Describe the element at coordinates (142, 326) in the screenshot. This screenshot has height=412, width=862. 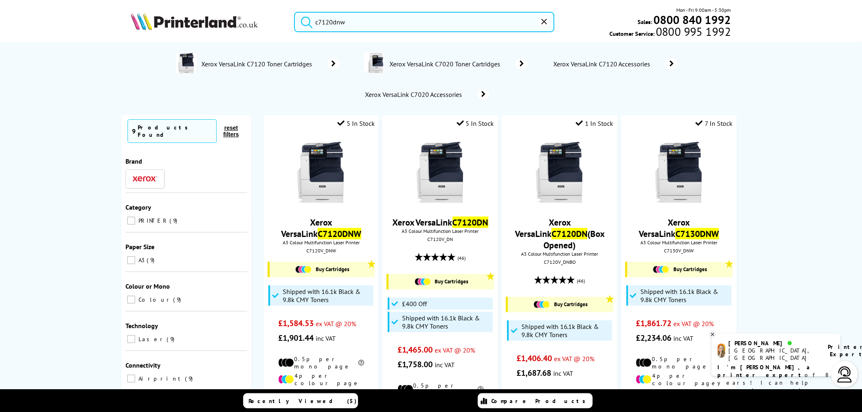
I see `span: Technology` at that location.